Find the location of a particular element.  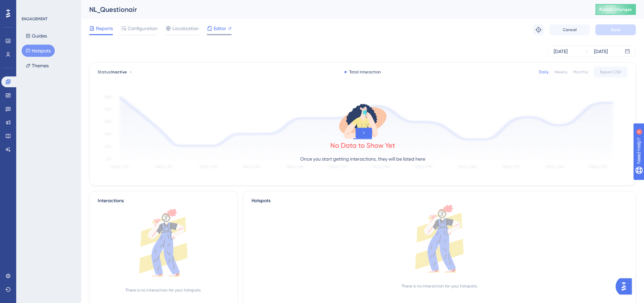

span: Export CSV is located at coordinates (611, 72).